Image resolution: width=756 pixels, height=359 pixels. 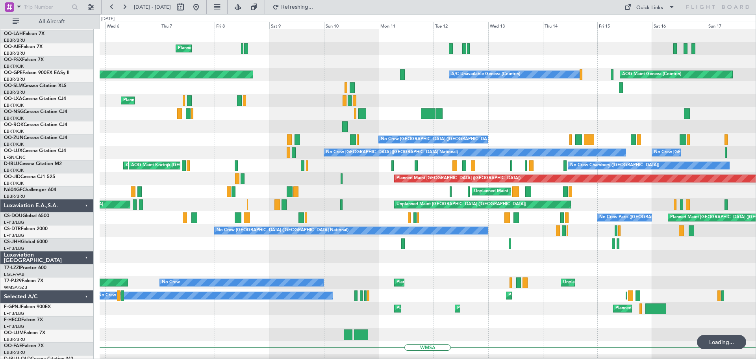 What do you see at coordinates (296, 25) in the screenshot?
I see `div: Sat 9` at bounding box center [296, 25].